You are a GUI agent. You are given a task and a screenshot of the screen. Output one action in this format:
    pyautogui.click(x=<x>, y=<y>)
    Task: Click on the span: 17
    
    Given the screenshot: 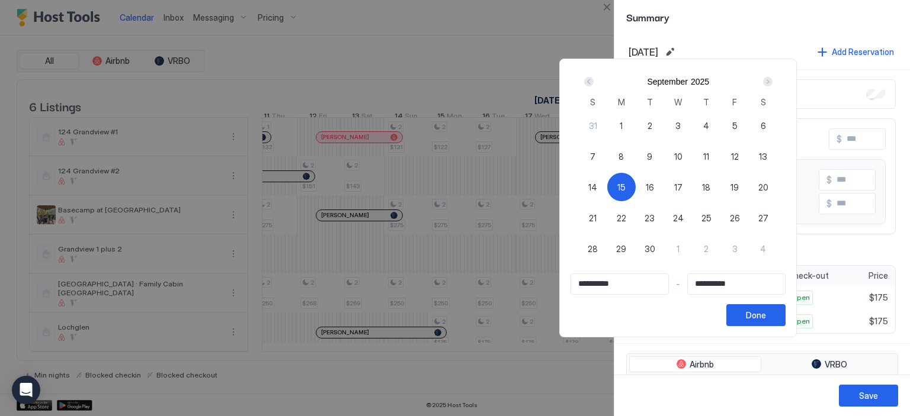 What is the action you would take?
    pyautogui.click(x=678, y=187)
    